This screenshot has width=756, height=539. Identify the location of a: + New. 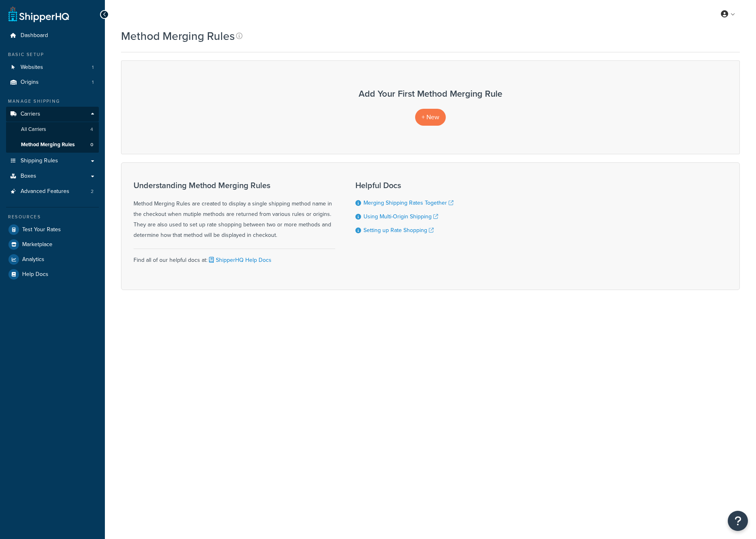
(430, 117).